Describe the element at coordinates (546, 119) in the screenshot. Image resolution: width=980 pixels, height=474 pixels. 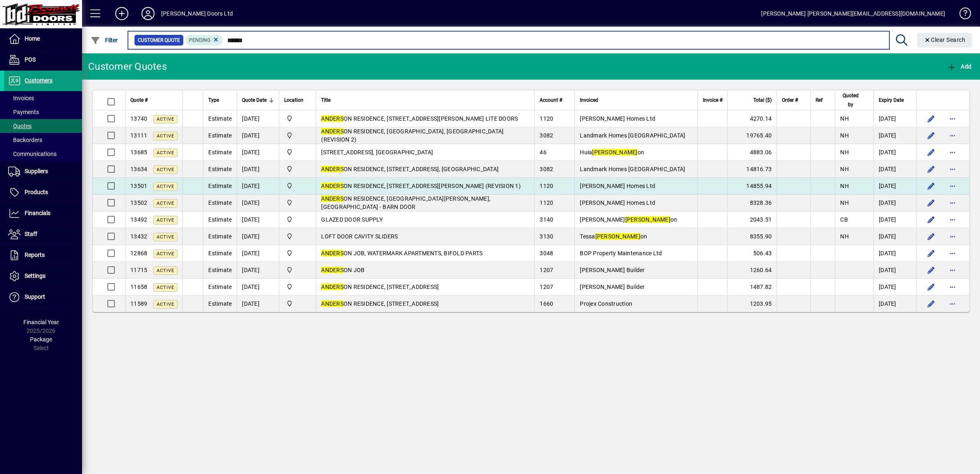
I see `span: 1120` at that location.